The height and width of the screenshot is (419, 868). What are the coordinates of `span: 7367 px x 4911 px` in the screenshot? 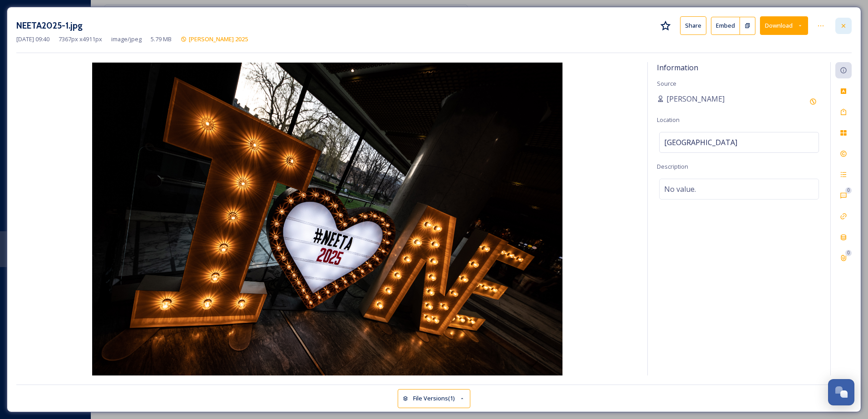 It's located at (81, 39).